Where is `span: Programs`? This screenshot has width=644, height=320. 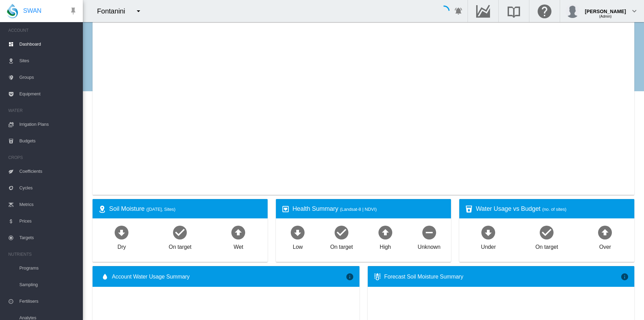 span: Programs is located at coordinates (48, 268).